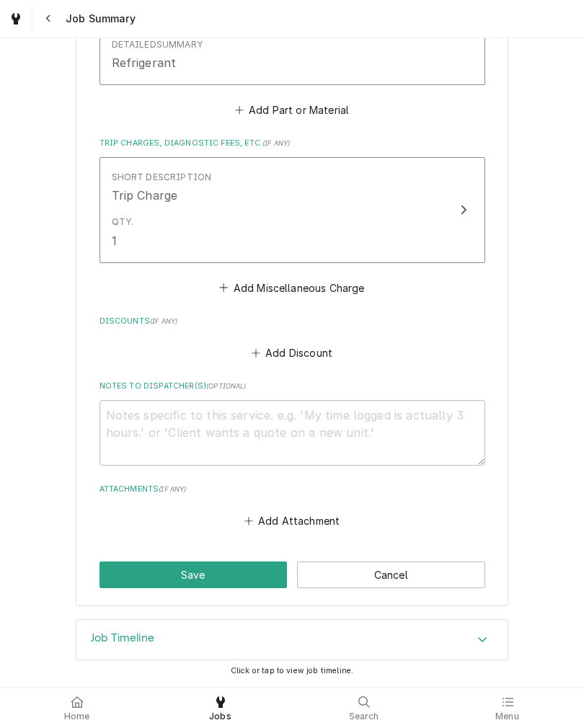  I want to click on div: Attachments, so click(292, 507).